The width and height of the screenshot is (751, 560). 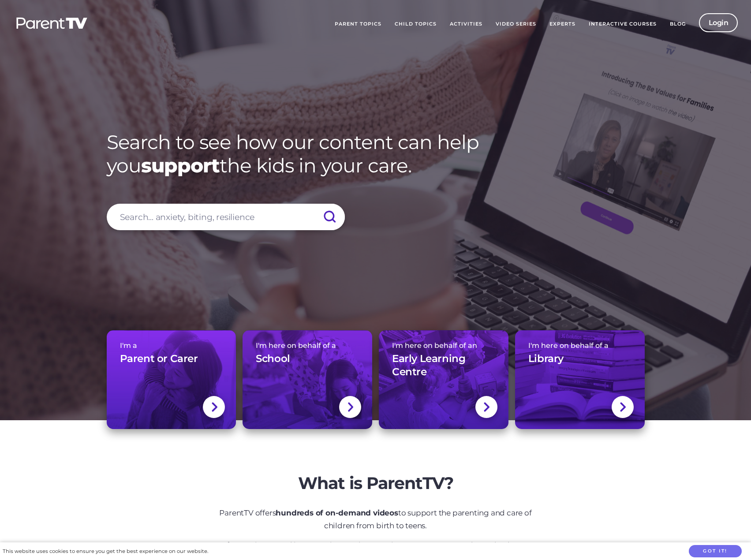 What do you see at coordinates (562, 24) in the screenshot?
I see `a: Experts` at bounding box center [562, 24].